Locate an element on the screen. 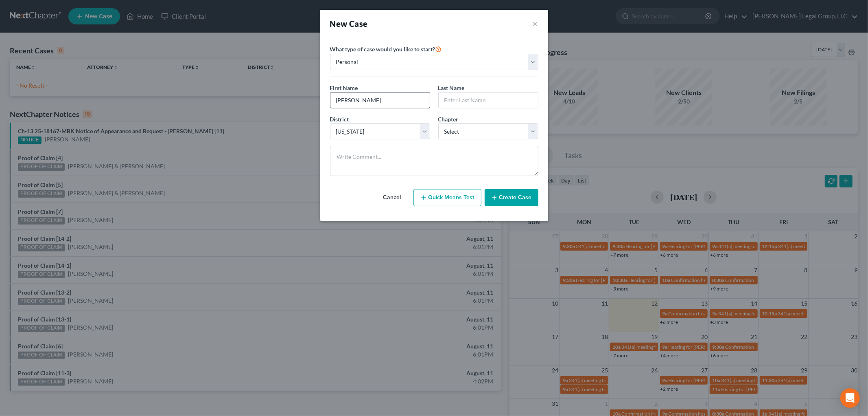 This screenshot has width=868, height=416. button: Quick Means Test is located at coordinates (447, 198).